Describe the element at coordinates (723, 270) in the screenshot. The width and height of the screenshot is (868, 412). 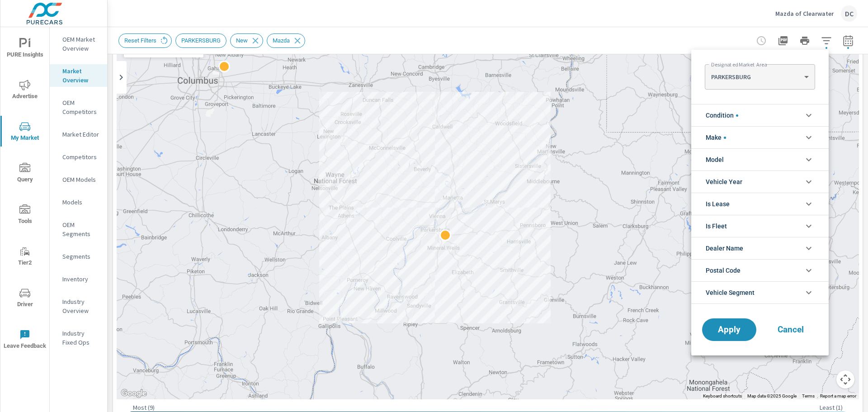
I see `span: Postal Code` at that location.